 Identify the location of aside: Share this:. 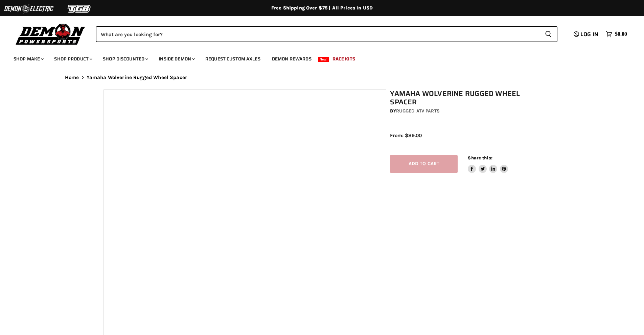
(488, 164).